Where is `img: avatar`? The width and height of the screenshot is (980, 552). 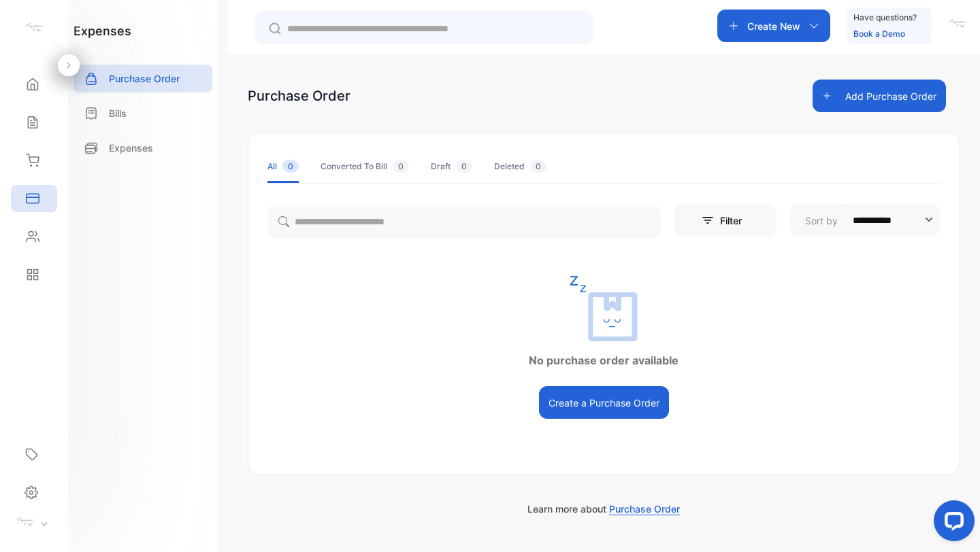
img: avatar is located at coordinates (957, 24).